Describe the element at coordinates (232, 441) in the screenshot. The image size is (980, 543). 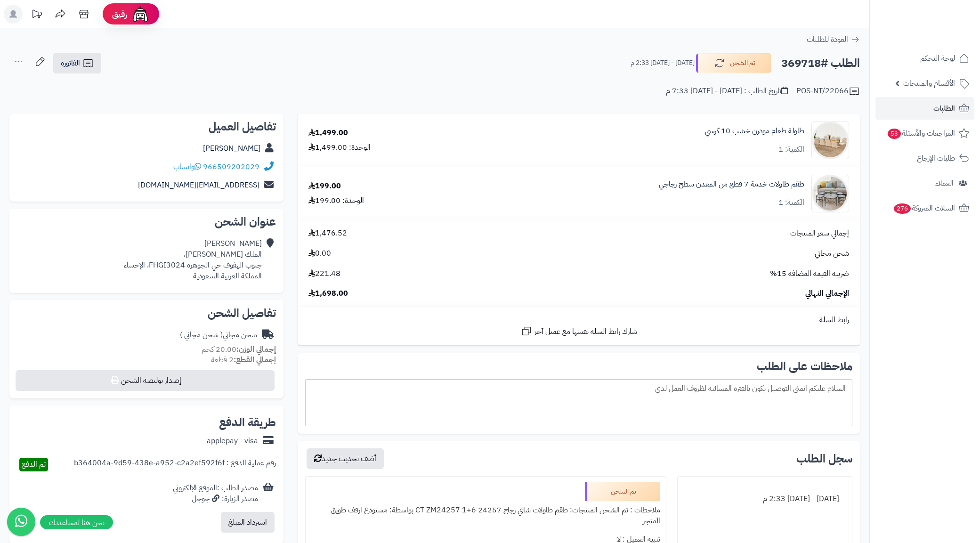
I see `div: applepay - visa` at that location.